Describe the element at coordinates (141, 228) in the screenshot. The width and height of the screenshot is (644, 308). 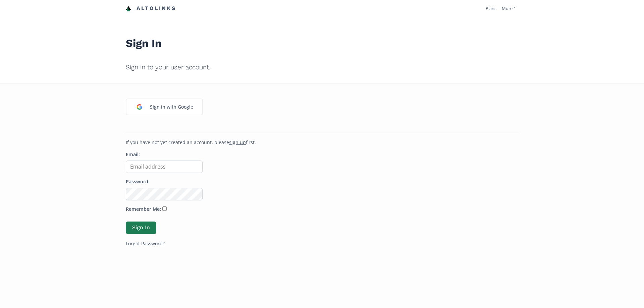
I see `button: Sign In` at that location.